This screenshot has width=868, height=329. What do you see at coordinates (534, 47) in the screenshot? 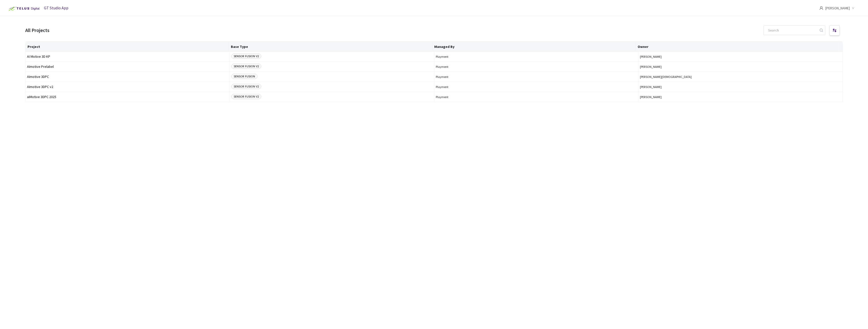
I see `th: Managed By` at bounding box center [534, 47].